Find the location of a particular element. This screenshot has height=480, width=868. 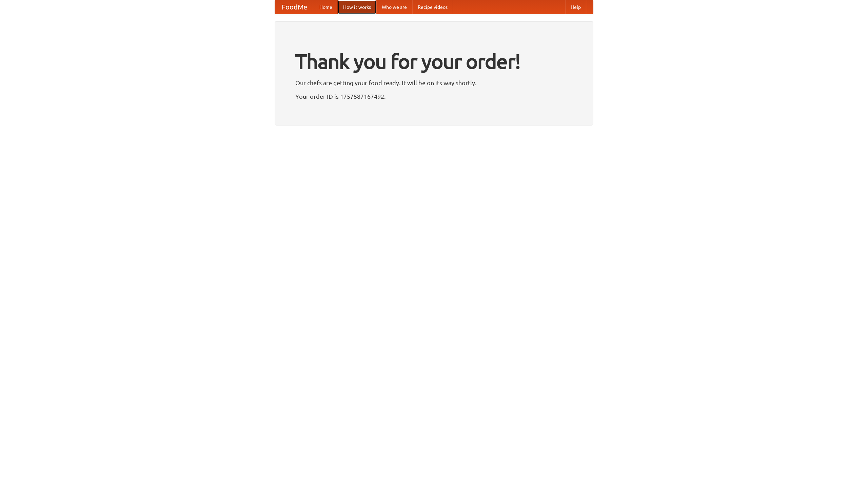

p: Your order ID is 1757587167492. is located at coordinates (434, 96).